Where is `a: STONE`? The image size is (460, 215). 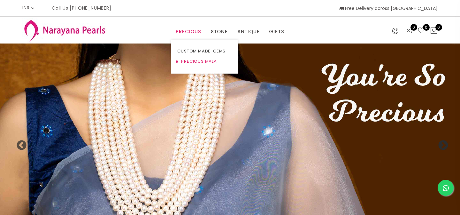
a: STONE is located at coordinates (219, 32).